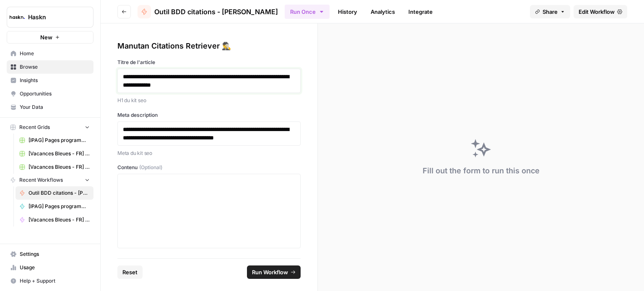  I want to click on a: Integrate, so click(421, 12).